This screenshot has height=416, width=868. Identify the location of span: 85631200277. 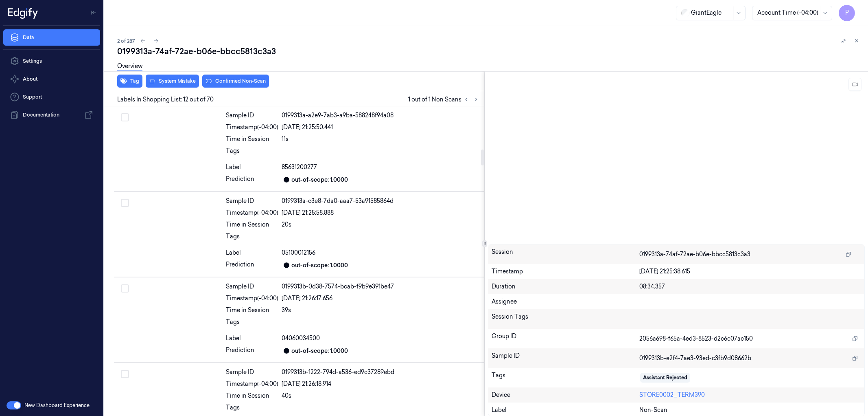
(299, 167).